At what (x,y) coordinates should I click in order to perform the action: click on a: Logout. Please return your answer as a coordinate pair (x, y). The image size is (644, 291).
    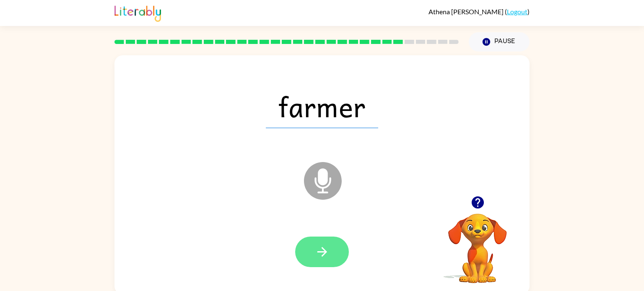
    Looking at the image, I should click on (517, 11).